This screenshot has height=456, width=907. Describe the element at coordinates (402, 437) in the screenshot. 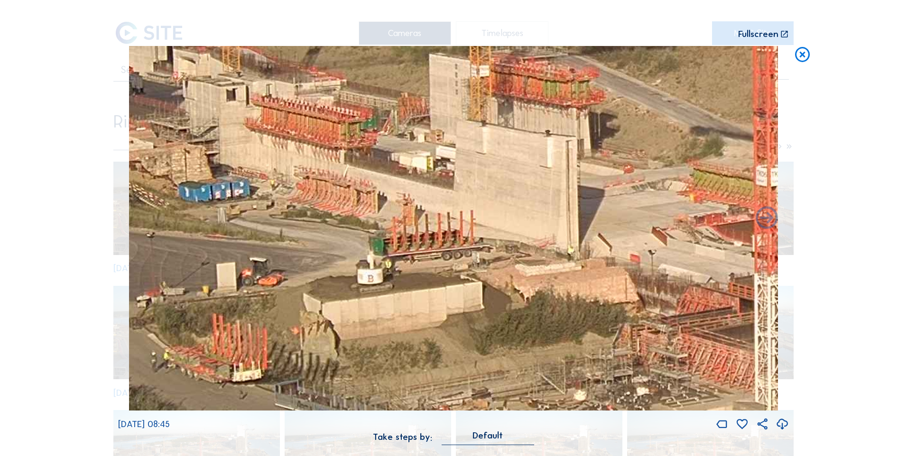

I see `div: Take steps by:` at that location.